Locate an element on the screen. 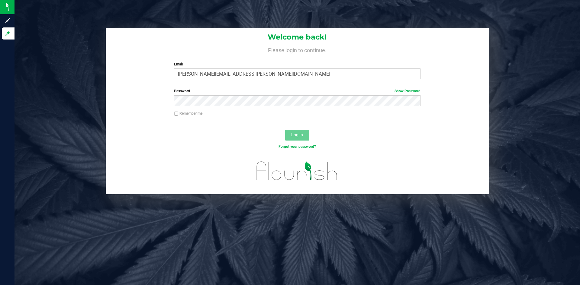  inline-svg: Log in is located at coordinates (8, 34).